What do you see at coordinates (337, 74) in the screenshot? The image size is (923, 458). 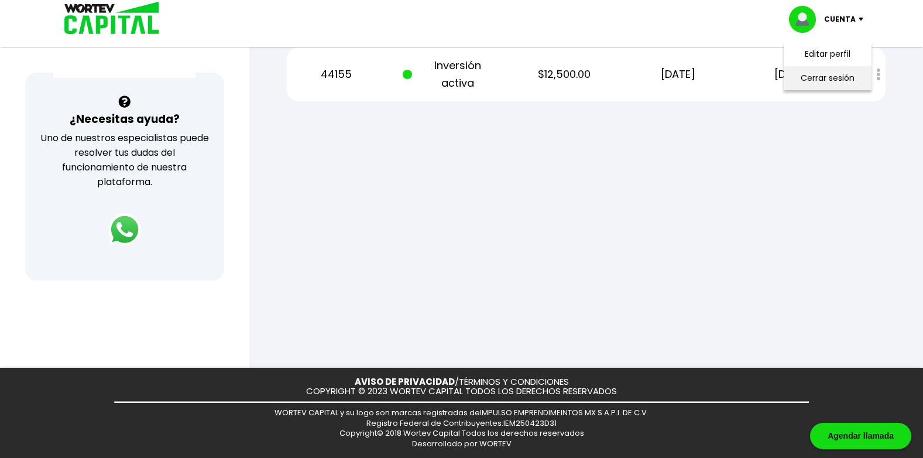 I see `p: 44155` at bounding box center [337, 74].